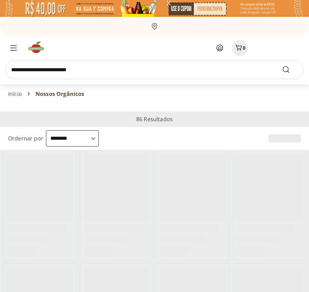 The height and width of the screenshot is (292, 309). Describe the element at coordinates (38, 47) in the screenshot. I see `img: Hortifruti` at that location.